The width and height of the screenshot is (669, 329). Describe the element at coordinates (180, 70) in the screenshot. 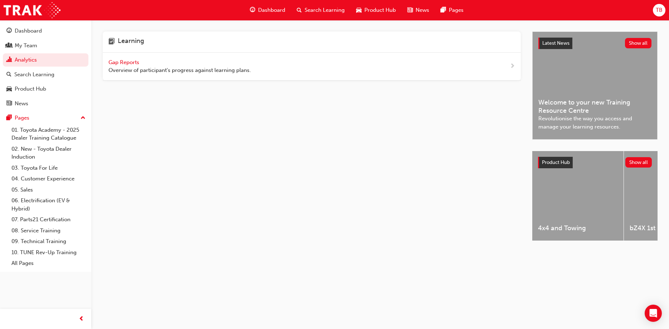

I see `span: Overview of participant's progress against learning plans.` at that location.